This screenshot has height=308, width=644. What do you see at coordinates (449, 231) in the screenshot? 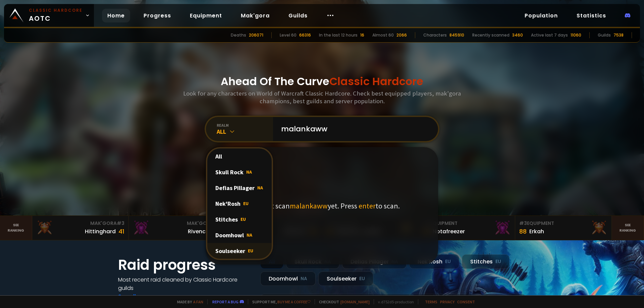
I see `div: Notafreezer` at bounding box center [449, 231].